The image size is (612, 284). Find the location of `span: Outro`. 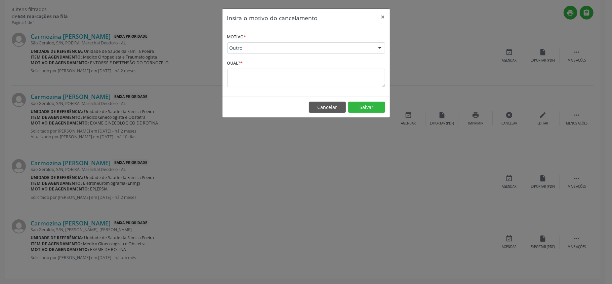

span: Outro is located at coordinates (301, 48).